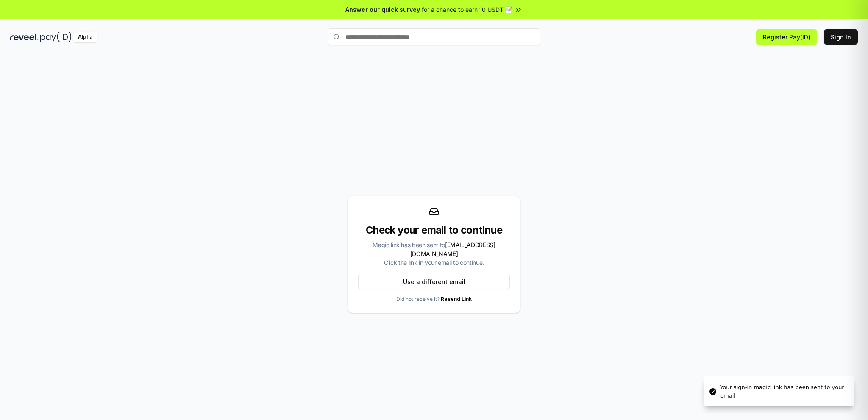 The height and width of the screenshot is (420, 868). I want to click on div: Magic link has been sent to Click the link in your email to continue., so click(434, 253).